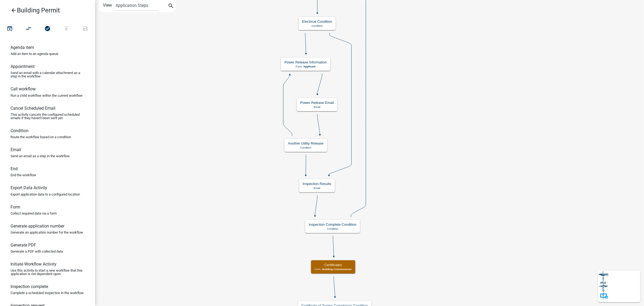 This screenshot has width=644, height=306. I want to click on p: Add an item to an agenda queue, so click(34, 54).